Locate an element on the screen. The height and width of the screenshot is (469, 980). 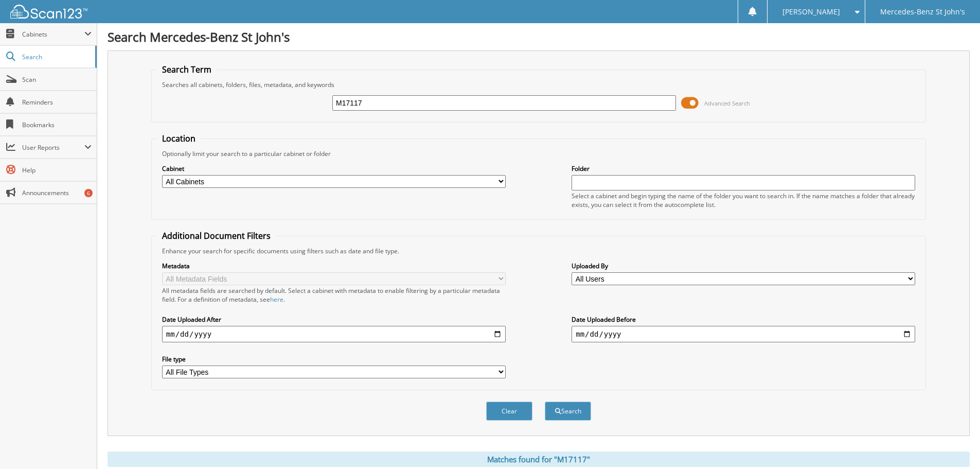
span: Mercedes-Benz St John's is located at coordinates (922, 12).